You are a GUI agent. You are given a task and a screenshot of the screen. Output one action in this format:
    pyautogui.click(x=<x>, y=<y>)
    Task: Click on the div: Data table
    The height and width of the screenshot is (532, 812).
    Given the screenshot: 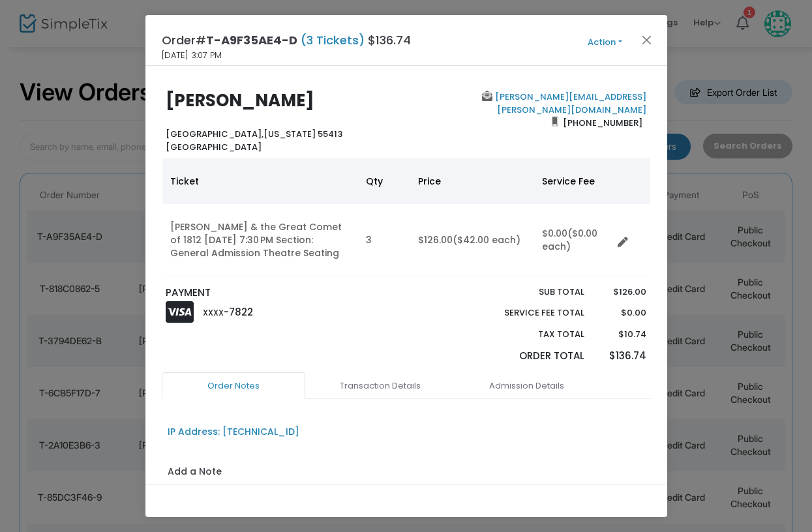 What is the action you would take?
    pyautogui.click(x=406, y=217)
    